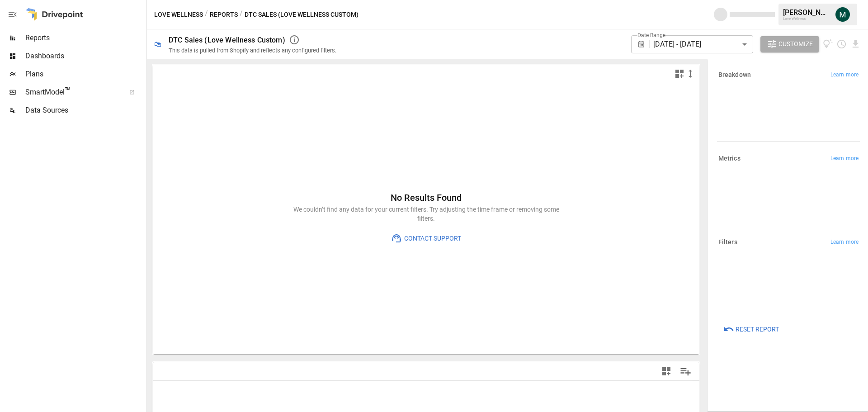 The image size is (868, 412). What do you see at coordinates (796, 44) in the screenshot?
I see `span: Customize` at bounding box center [796, 44].